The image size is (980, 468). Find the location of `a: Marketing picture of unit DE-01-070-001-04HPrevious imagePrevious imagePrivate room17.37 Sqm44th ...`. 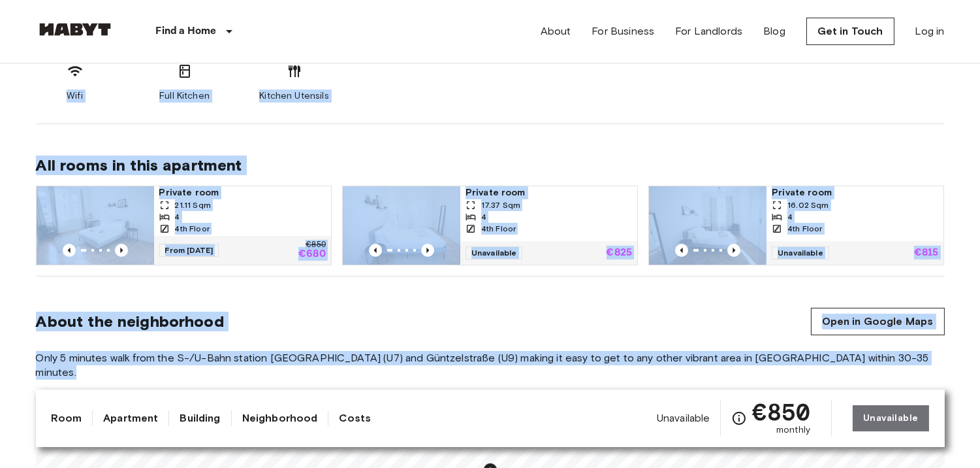

a: Marketing picture of unit DE-01-070-001-04HPrevious imagePrevious imagePrivate room17.37 Sqm44th ... is located at coordinates (489, 225).